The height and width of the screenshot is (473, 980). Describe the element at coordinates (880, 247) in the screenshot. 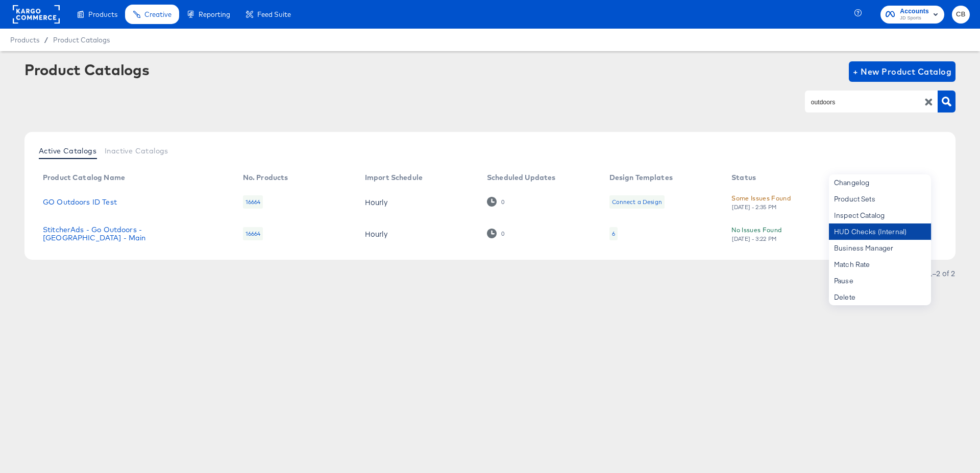

I see `div: Business Manager` at that location.